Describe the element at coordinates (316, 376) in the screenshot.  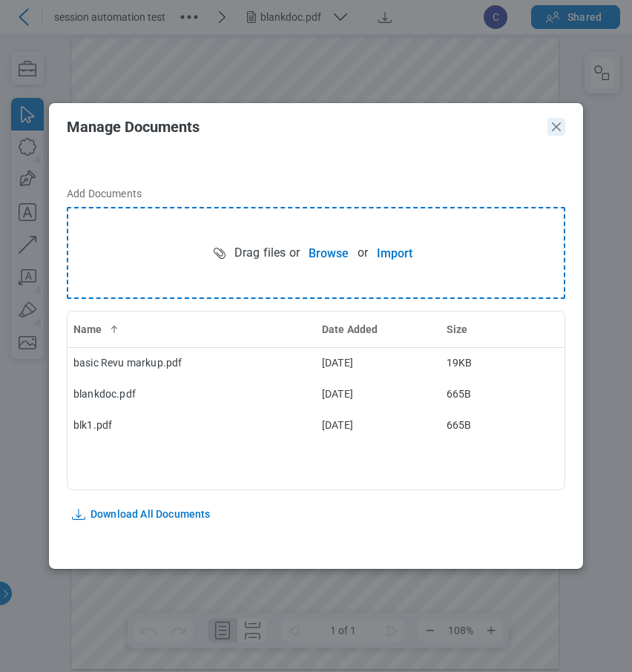
I see `table: bb-data-table` at that location.